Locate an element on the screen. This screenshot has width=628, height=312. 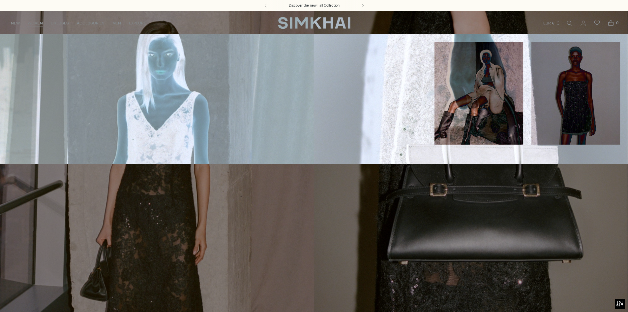
a: NEW is located at coordinates (15, 23).